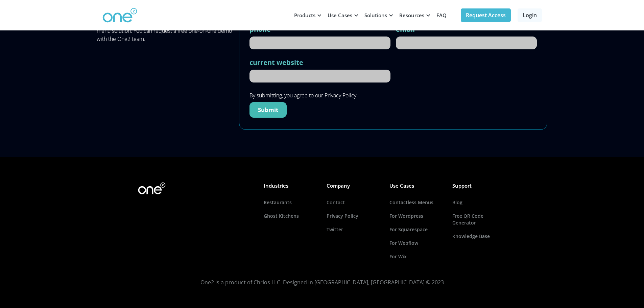 The height and width of the screenshot is (308, 644). Describe the element at coordinates (305, 15) in the screenshot. I see `div: Products` at that location.